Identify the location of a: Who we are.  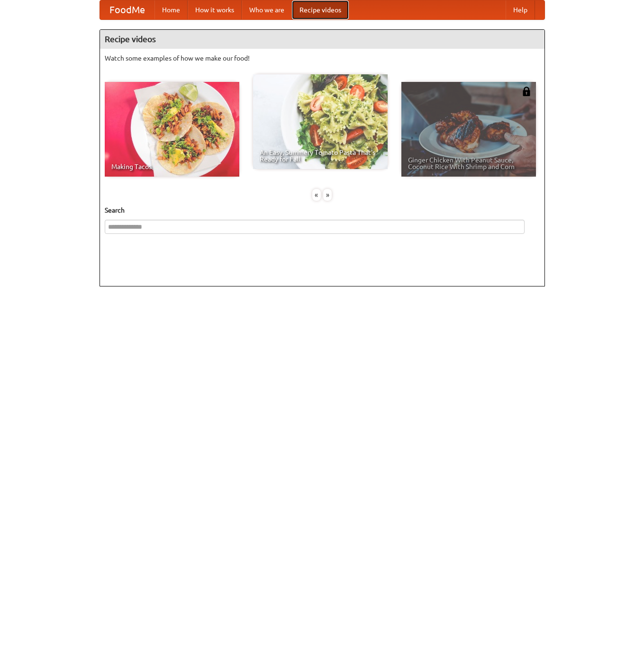
(267, 10).